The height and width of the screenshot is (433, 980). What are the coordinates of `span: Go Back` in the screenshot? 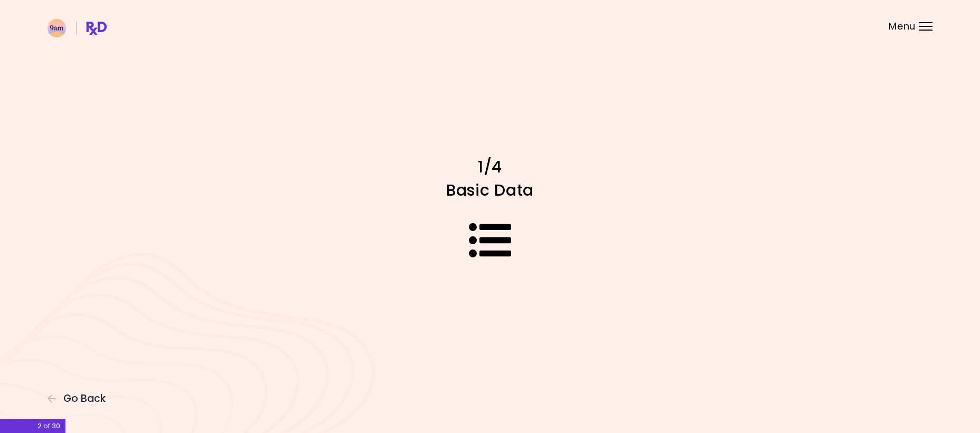 It's located at (84, 399).